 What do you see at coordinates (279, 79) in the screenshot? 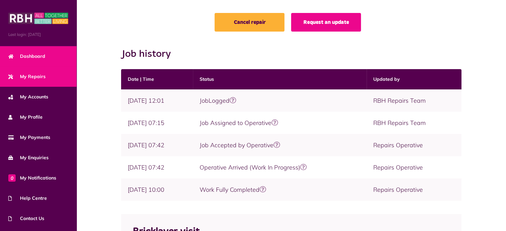
I see `th: Status` at bounding box center [279, 79].